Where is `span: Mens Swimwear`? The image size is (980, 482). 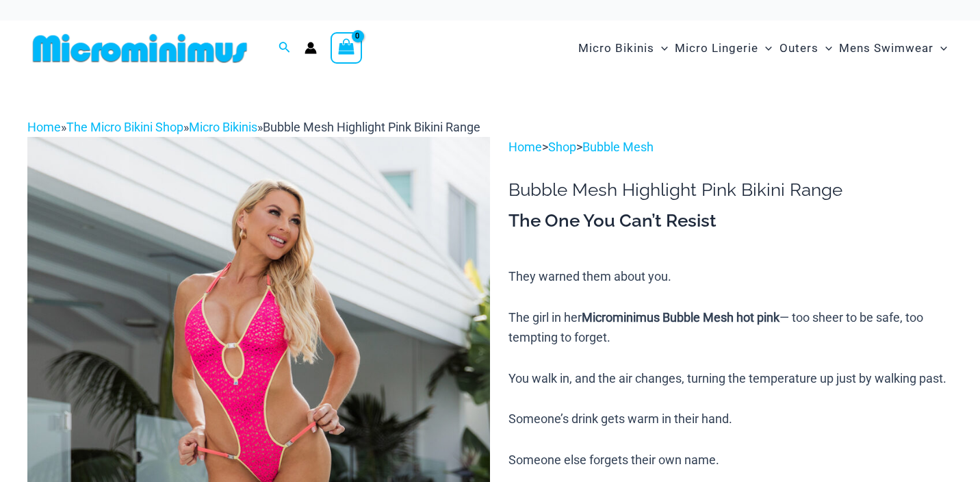 span: Mens Swimwear is located at coordinates (886, 48).